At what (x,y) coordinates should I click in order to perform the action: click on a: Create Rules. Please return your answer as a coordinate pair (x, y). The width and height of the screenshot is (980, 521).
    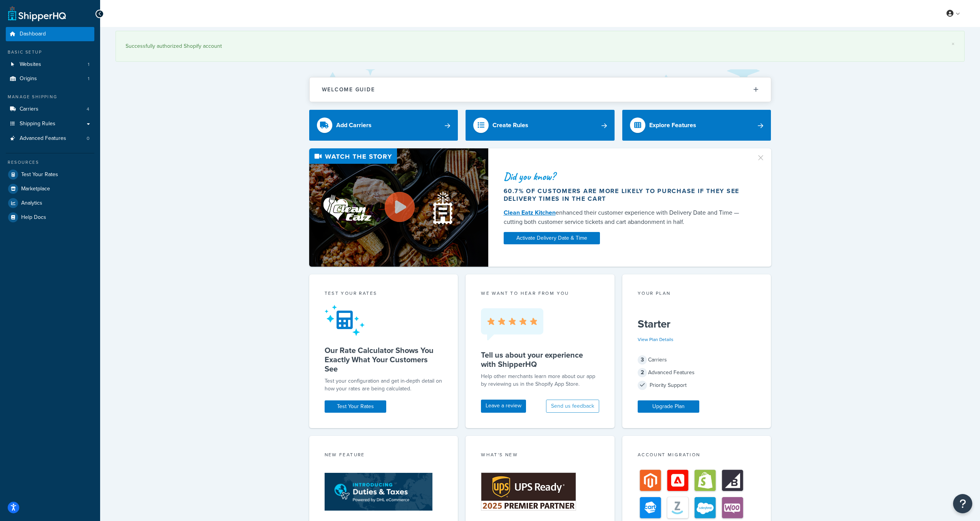
    Looking at the image, I should click on (540, 125).